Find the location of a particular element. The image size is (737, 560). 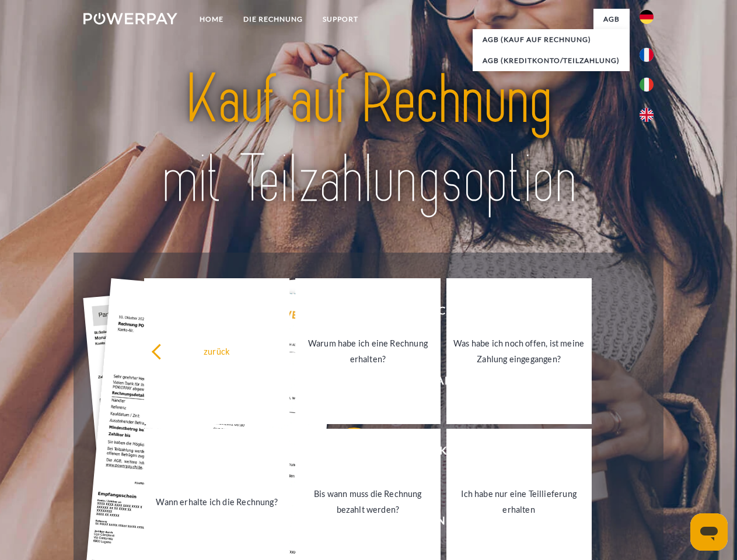

div: Bis wann muss die Rechnung bezahlt werden? is located at coordinates (367, 502).